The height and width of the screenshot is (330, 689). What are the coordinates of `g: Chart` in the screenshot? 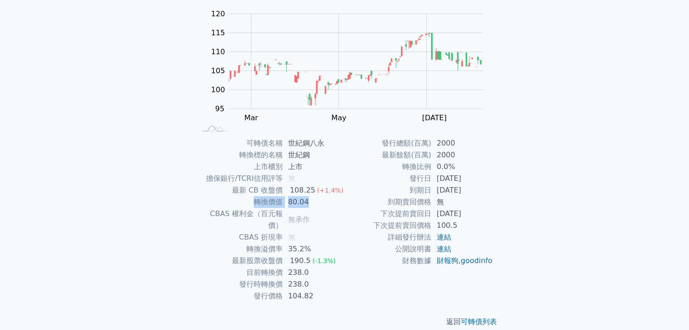 It's located at (351, 66).